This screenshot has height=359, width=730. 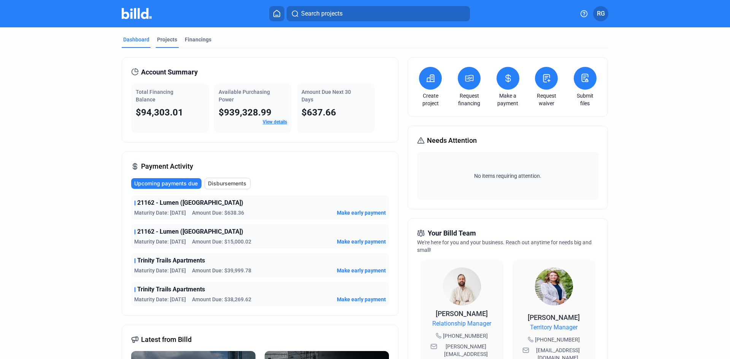 What do you see at coordinates (319, 113) in the screenshot?
I see `span: $637.66` at bounding box center [319, 113].